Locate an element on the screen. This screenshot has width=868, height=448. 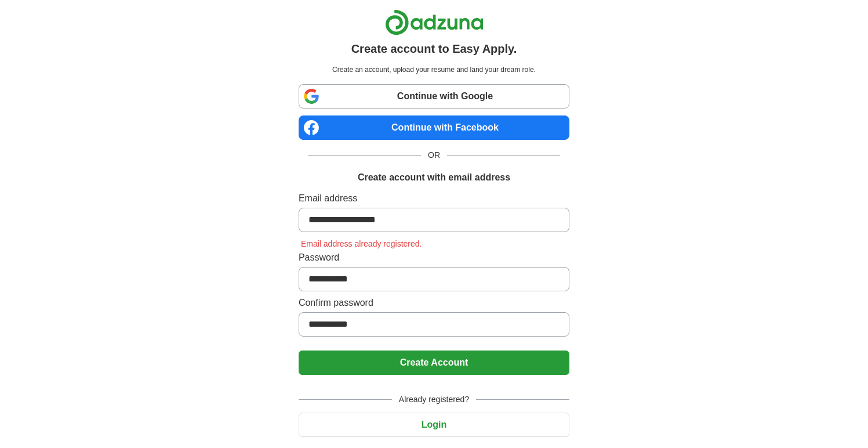
img: Adzuna logo is located at coordinates (434, 22).